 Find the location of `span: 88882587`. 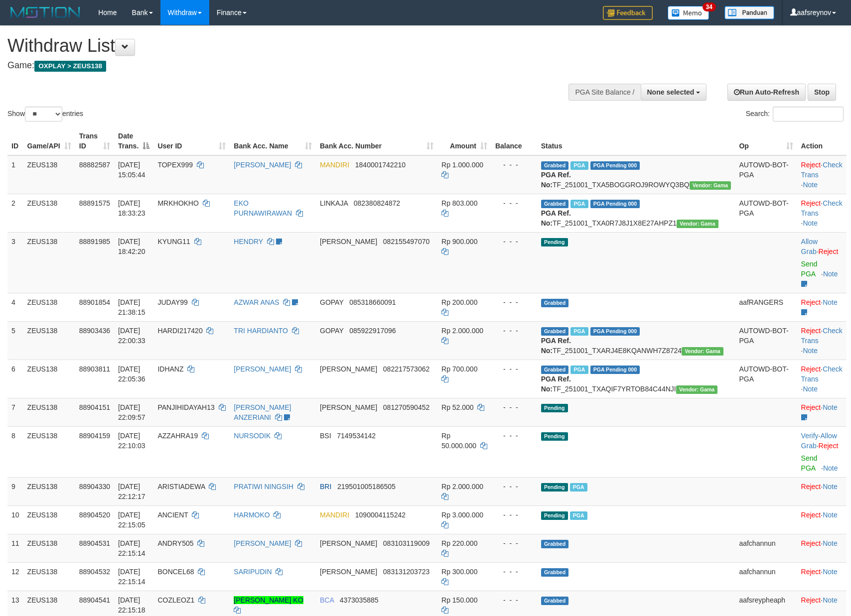

span: 88882587 is located at coordinates (95, 165).